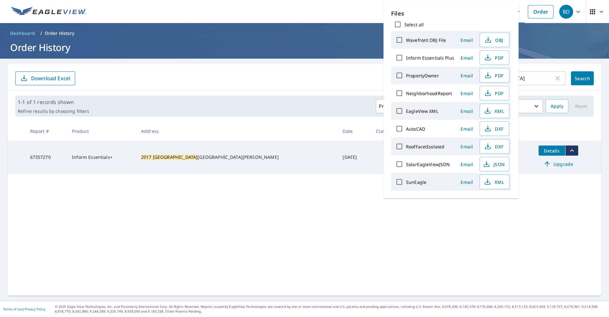 The image size is (609, 317). I want to click on td: 67357270, so click(46, 157).